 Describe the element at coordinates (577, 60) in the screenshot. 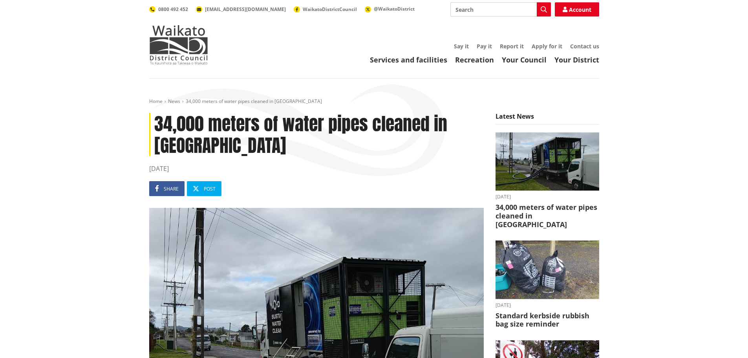

I see `a: Your District` at that location.